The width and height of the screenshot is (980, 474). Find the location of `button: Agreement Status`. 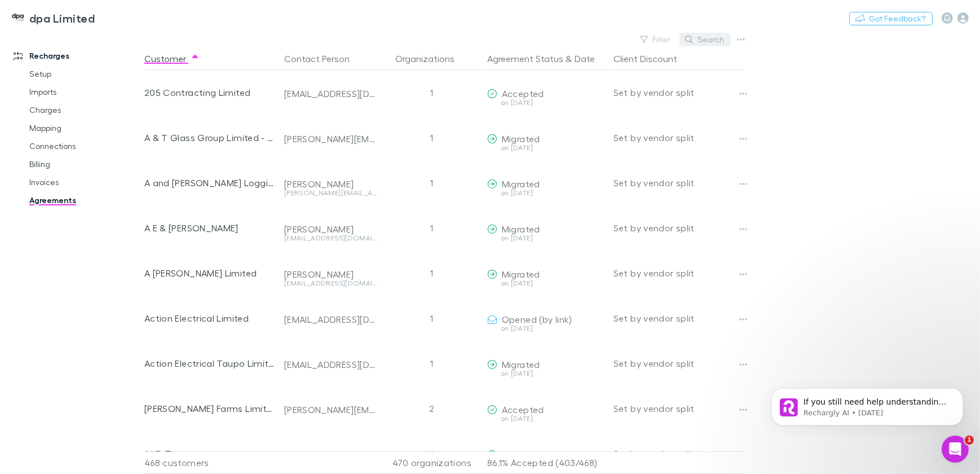

button: Agreement Status is located at coordinates (525, 59).